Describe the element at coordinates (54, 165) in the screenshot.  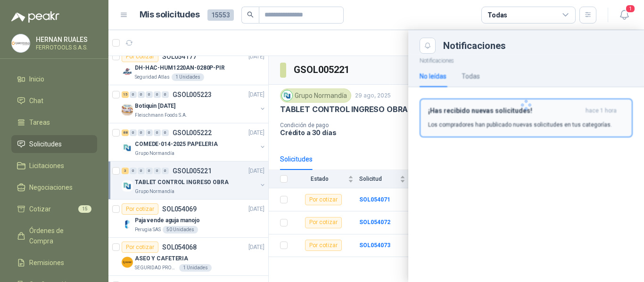
I see `a: Licitaciones` at that location.